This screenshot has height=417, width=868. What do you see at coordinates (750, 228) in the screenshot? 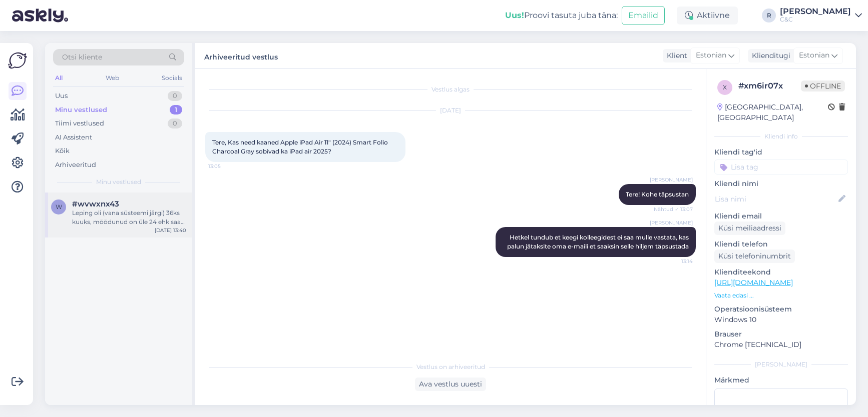
I see `div: Küsi meiliaadressi` at bounding box center [750, 228].